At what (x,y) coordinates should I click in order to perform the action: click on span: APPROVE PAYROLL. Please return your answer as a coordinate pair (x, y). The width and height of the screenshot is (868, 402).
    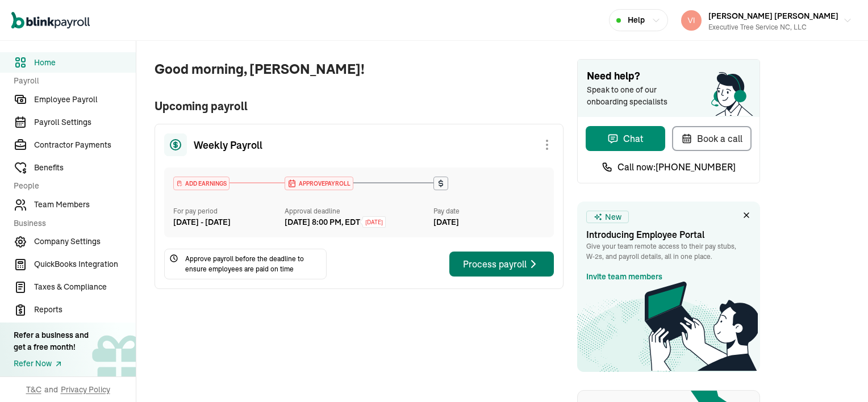
    Looking at the image, I should click on (323, 184).